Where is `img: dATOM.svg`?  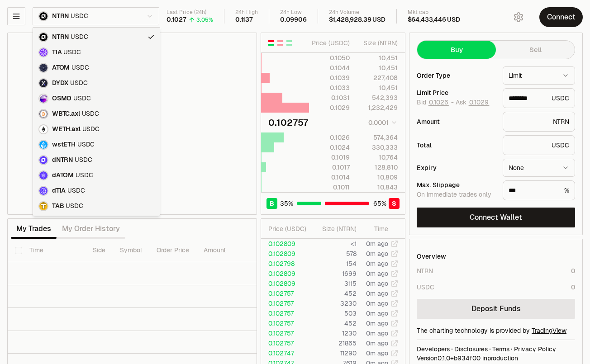 img: dATOM.svg is located at coordinates (44, 176).